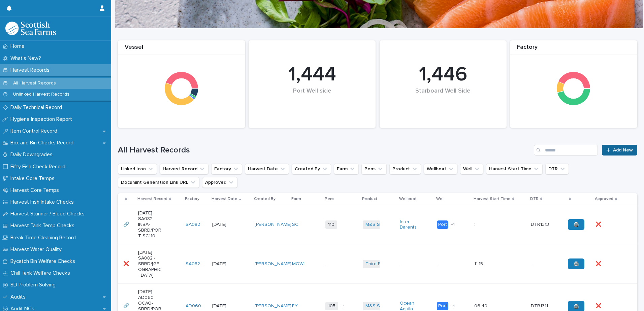  What do you see at coordinates (440, 199) in the screenshot?
I see `p: Well` at bounding box center [440, 199].